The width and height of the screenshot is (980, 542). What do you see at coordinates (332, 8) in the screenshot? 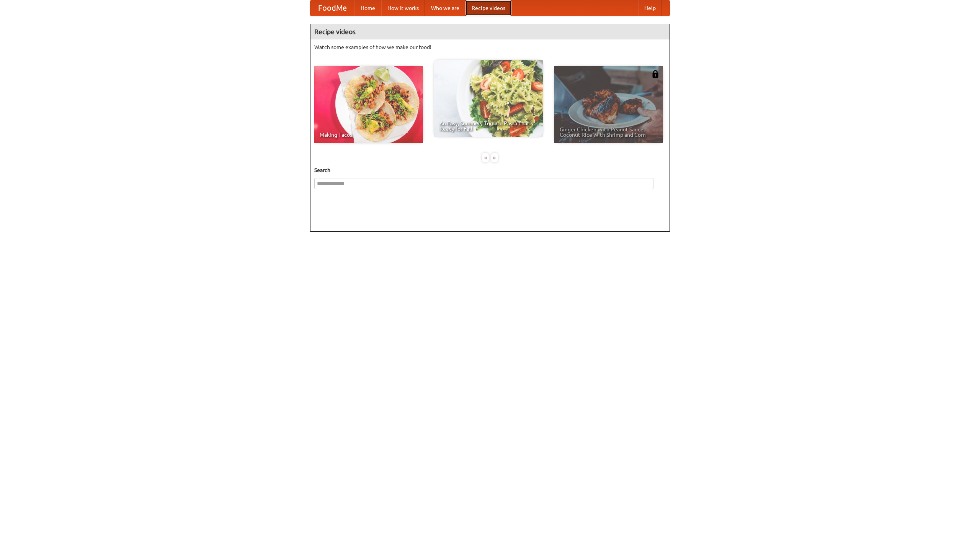
I see `a: FoodMe` at bounding box center [332, 8].